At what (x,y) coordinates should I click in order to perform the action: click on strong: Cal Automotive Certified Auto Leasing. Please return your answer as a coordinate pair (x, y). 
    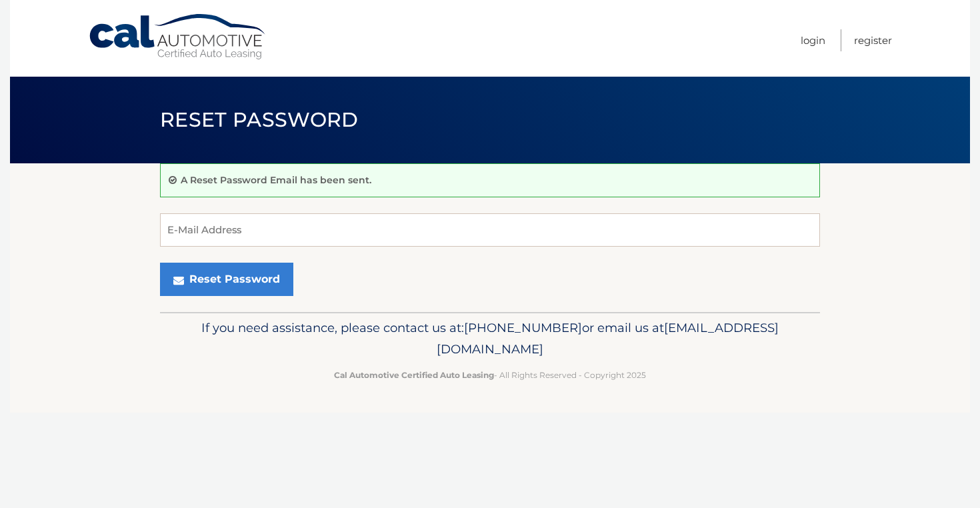
    Looking at the image, I should click on (414, 375).